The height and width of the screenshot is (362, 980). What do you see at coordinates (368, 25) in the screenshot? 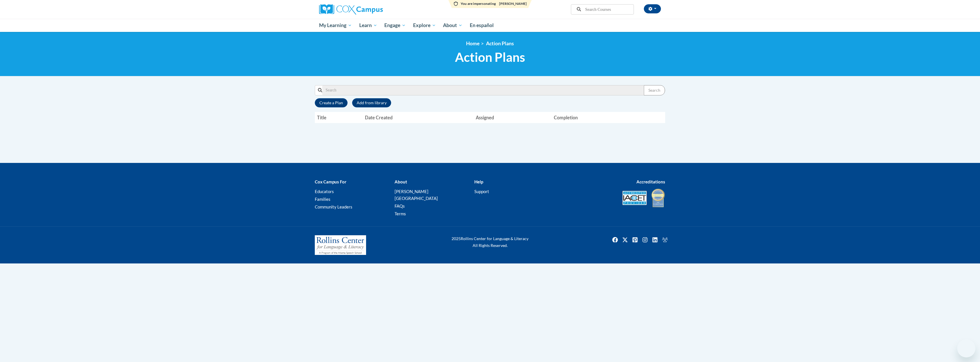
I see `span: Learn` at bounding box center [368, 25].